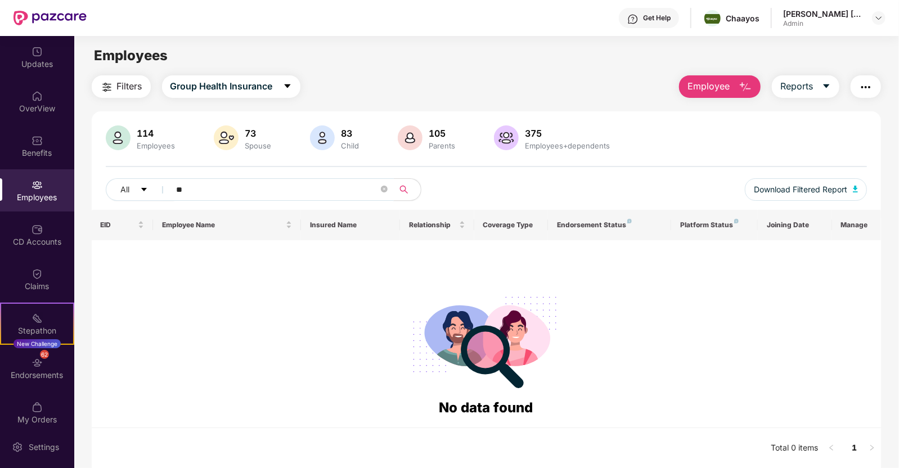 The height and width of the screenshot is (468, 899). Describe the element at coordinates (44, 447) in the screenshot. I see `div: Settings` at that location.